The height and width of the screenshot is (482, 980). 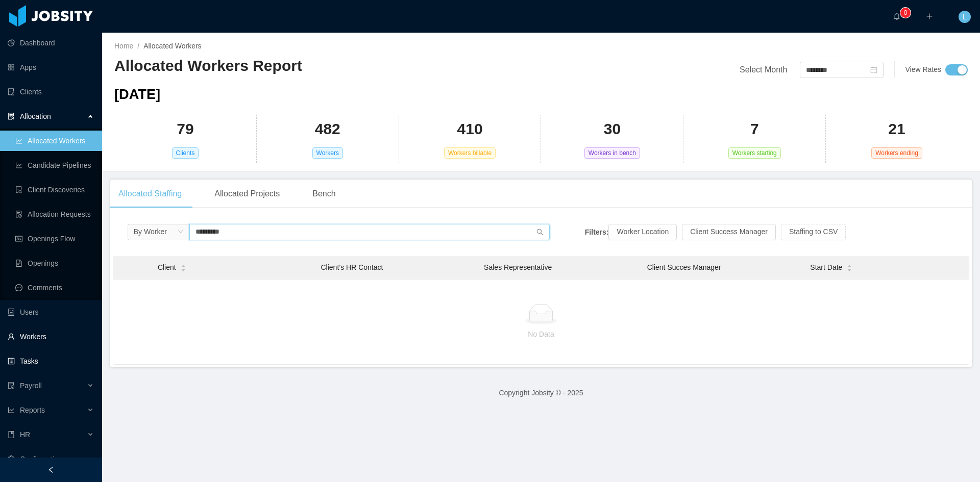 I want to click on i: icon: file-protect, so click(x=11, y=386).